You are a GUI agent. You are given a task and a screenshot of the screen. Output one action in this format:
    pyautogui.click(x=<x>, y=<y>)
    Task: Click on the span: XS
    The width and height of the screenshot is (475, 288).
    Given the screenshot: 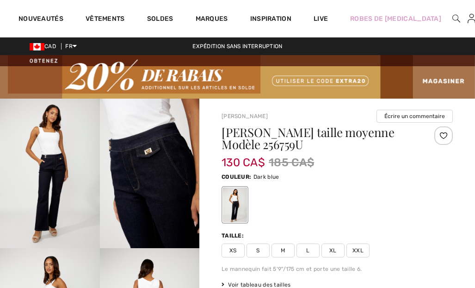 What is the action you would take?
    pyautogui.click(x=233, y=250)
    